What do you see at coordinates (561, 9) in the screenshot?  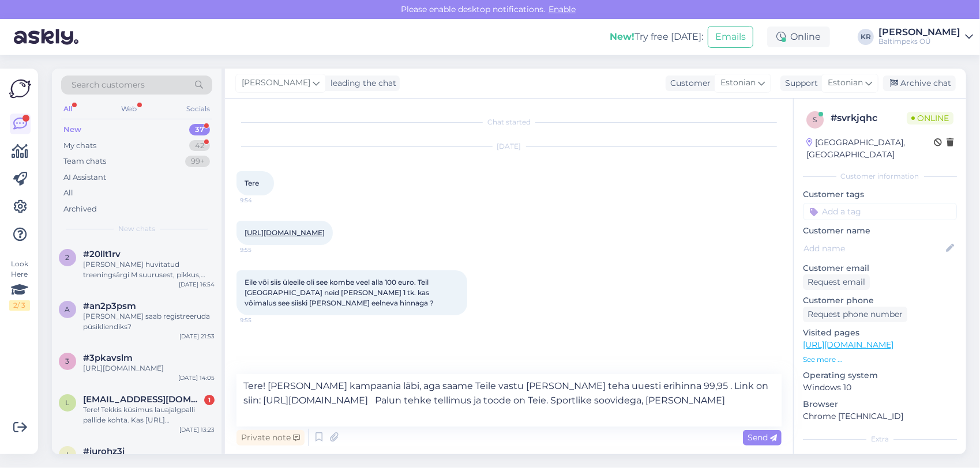 I see `span: Enable` at bounding box center [561, 9].